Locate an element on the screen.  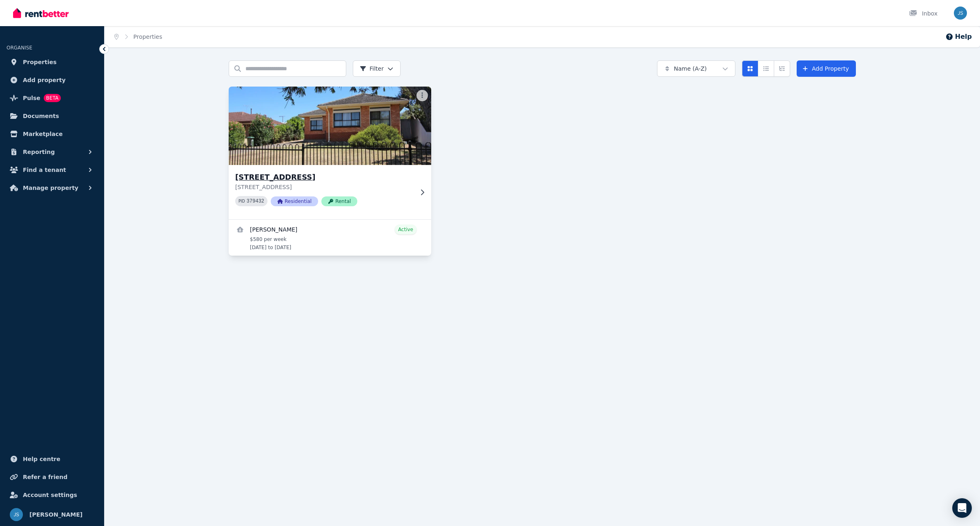
a: Documents is located at coordinates (52, 116).